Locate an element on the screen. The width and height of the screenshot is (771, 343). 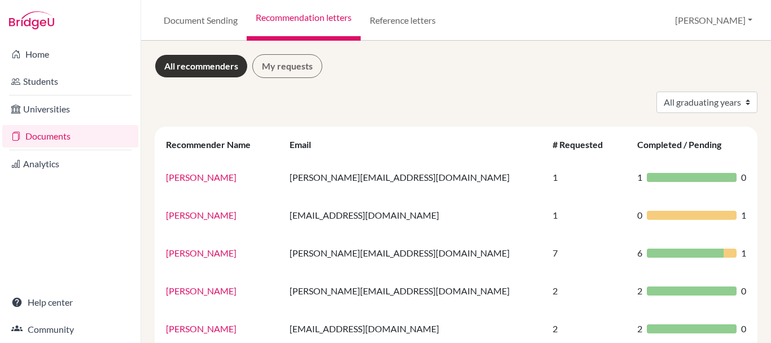
div: Email is located at coordinates (306, 144).